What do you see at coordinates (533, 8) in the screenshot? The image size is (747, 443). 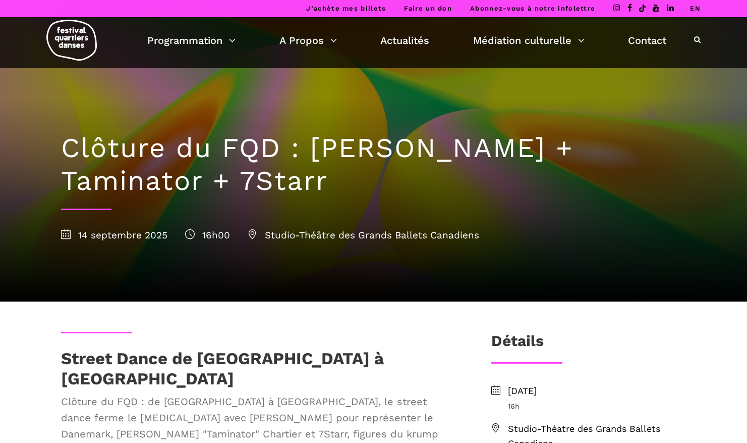 I see `a: Abonnez-vous à notre infolettre` at bounding box center [533, 8].